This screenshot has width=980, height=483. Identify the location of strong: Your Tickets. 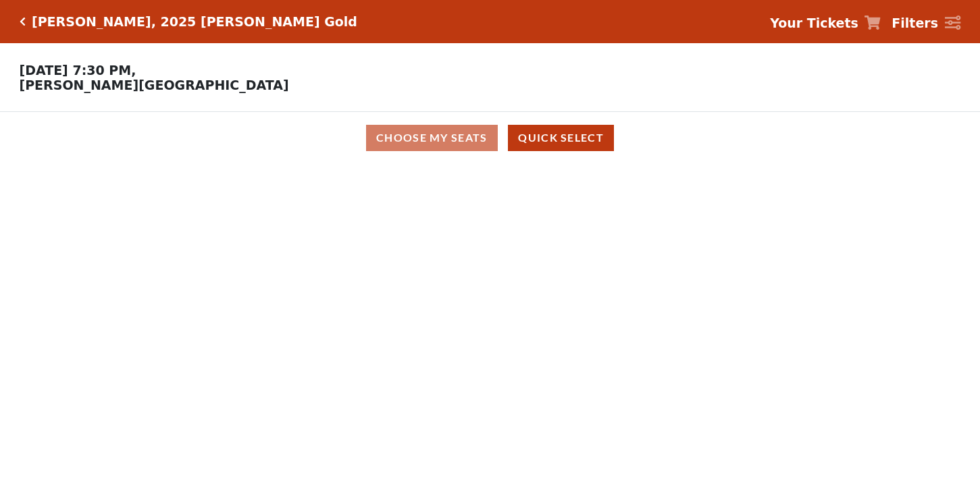
(814, 23).